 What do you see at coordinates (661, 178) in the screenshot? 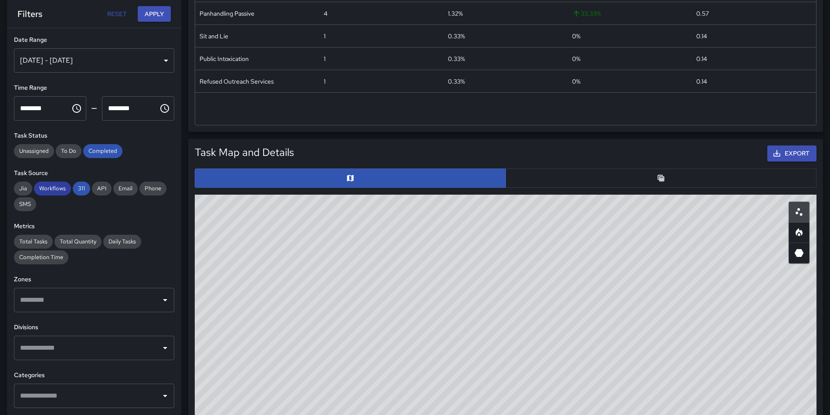
I see `button: Table` at bounding box center [661, 178].